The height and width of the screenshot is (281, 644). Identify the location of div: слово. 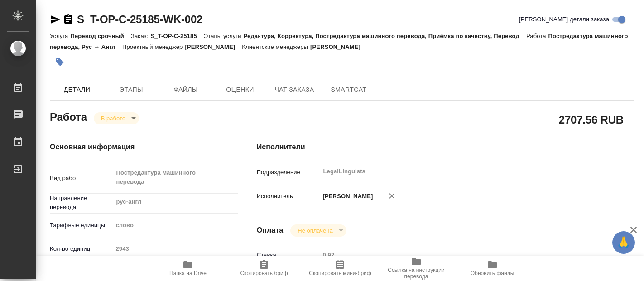
(175, 225).